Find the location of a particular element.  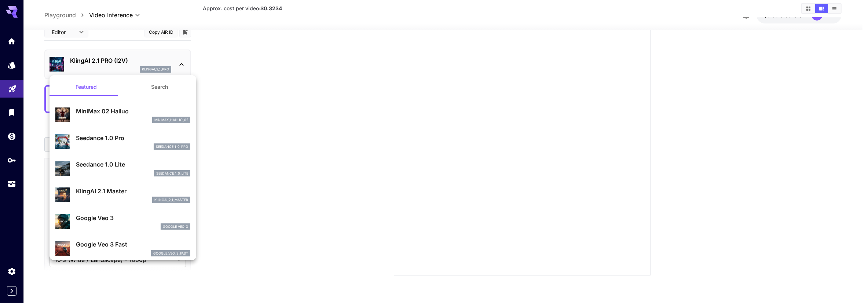

div: Google Veo 3 Fastgoogle_veo_3_fast is located at coordinates (123, 248).